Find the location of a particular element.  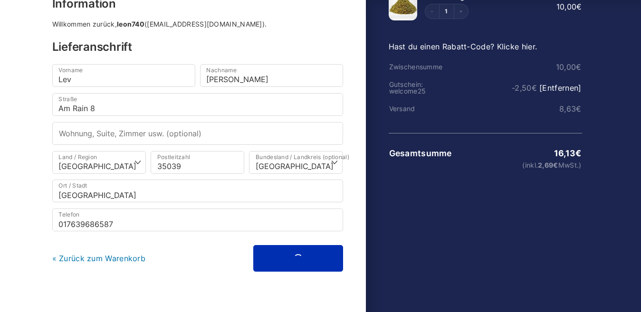

a: Edit is located at coordinates (447, 11).